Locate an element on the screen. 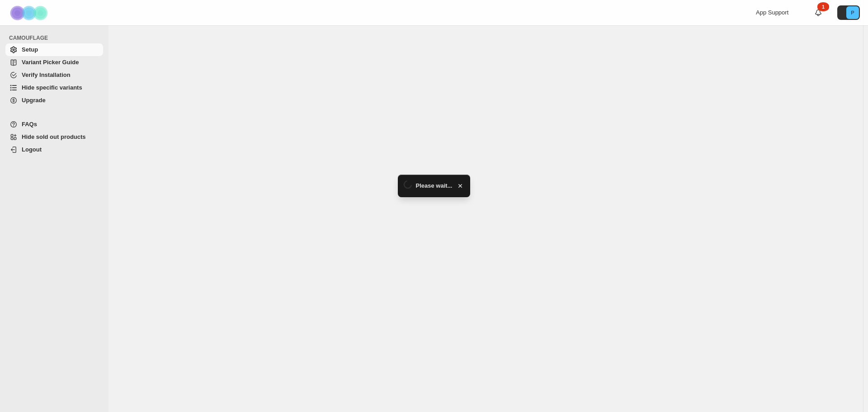 The height and width of the screenshot is (412, 868). span: Variant Picker Guide is located at coordinates (50, 62).